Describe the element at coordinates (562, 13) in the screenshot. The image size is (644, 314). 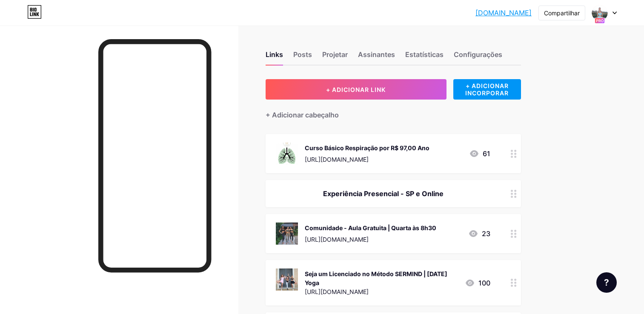
I see `div: Compartilhar` at that location.